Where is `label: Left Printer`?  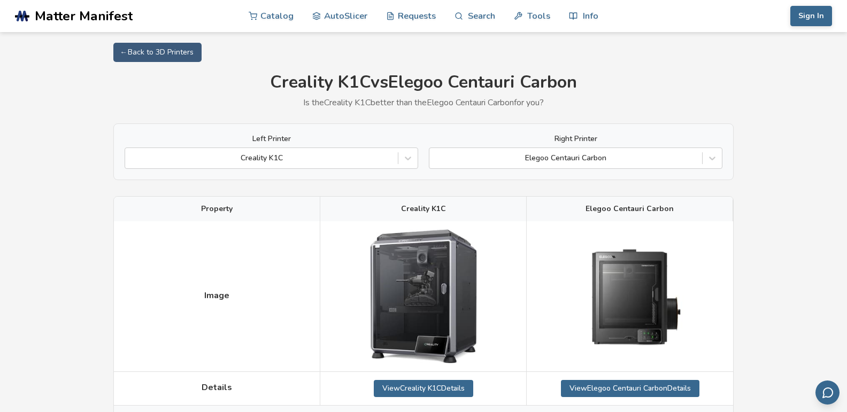
label: Left Printer is located at coordinates (271, 139).